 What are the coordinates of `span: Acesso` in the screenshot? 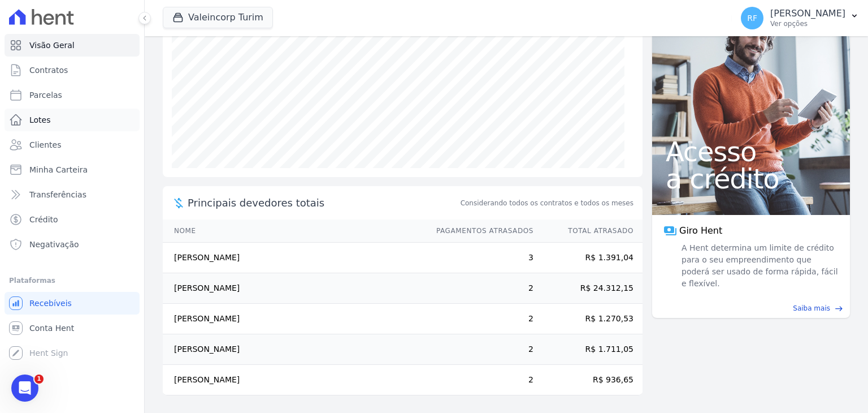 It's located at (751, 152).